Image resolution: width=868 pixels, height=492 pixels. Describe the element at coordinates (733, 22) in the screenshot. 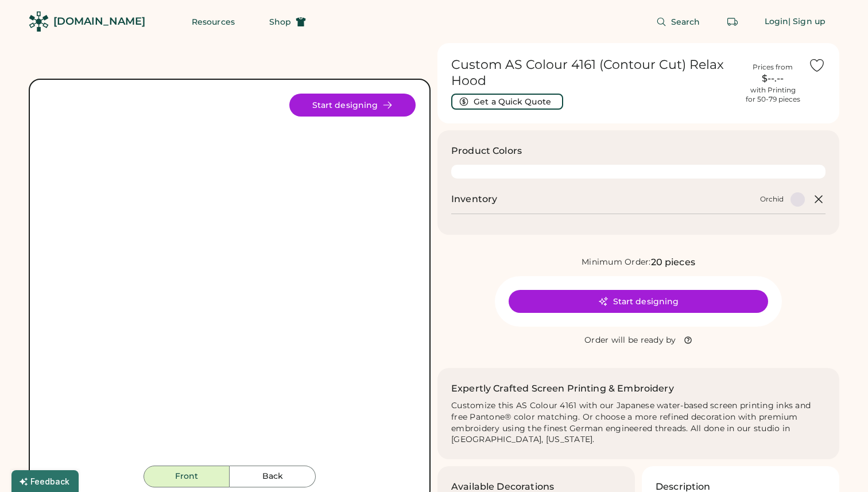

I see `button: Retrieve an order` at that location.